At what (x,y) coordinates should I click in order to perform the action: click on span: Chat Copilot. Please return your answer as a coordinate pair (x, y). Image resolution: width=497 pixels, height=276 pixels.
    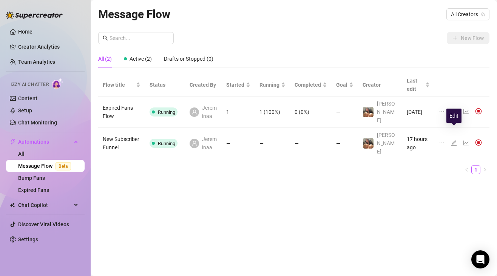
    Looking at the image, I should click on (45, 205).